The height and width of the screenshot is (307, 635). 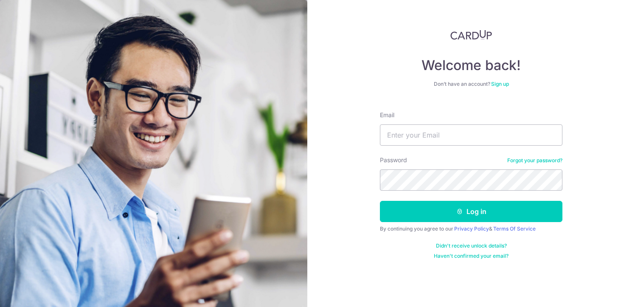 I want to click on input: Enter your Email, so click(x=471, y=135).